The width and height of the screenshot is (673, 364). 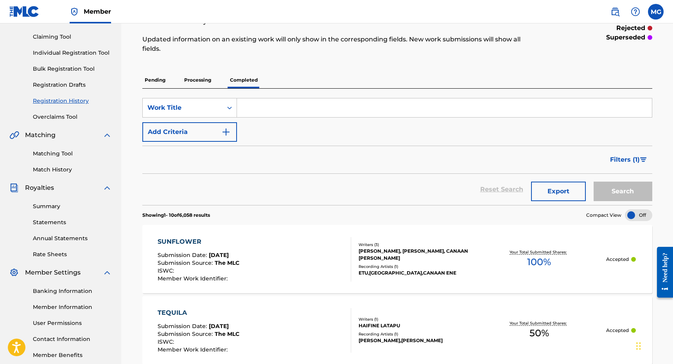 I want to click on div: Drag, so click(x=638, y=346).